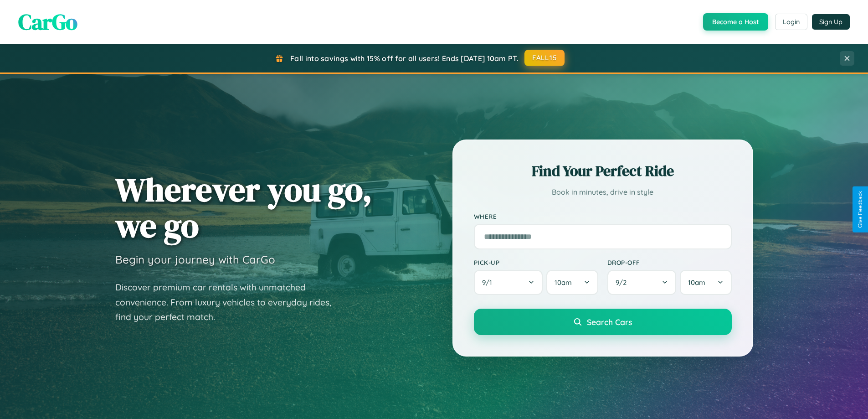  I want to click on span: 9 / 2, so click(623, 282).